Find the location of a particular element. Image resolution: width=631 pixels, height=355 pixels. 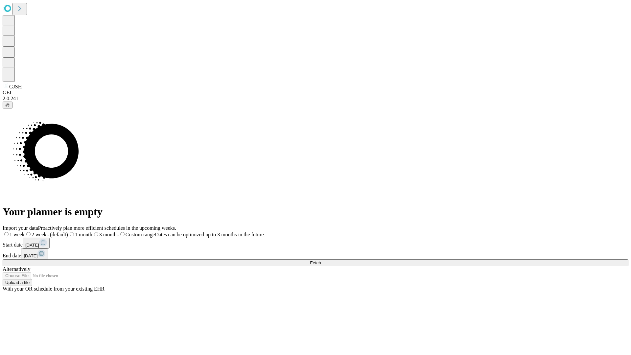

div: Start date is located at coordinates (316, 243).